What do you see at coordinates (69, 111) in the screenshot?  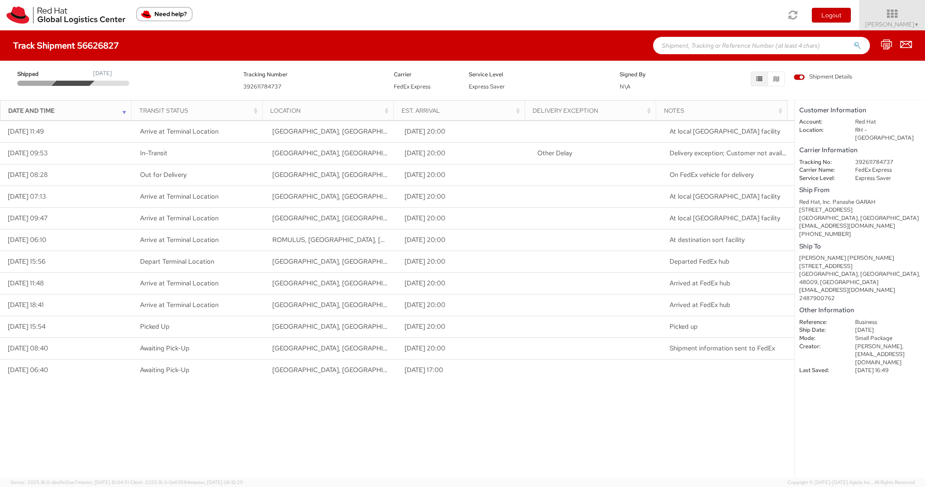 I see `div: Date and Time` at bounding box center [69, 111].